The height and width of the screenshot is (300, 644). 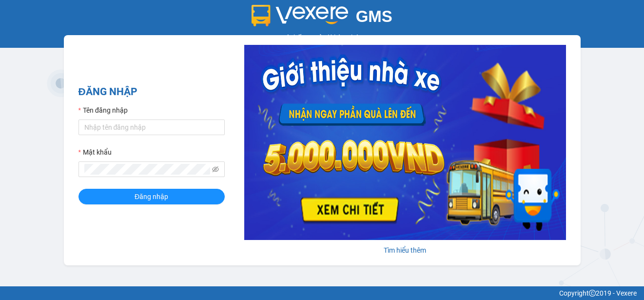 What do you see at coordinates (103, 110) in the screenshot?
I see `label: Tên đăng nhập` at bounding box center [103, 110].